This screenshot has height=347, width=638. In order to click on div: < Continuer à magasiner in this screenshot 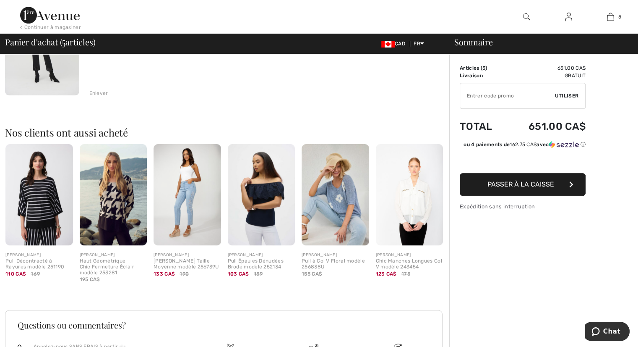, I will do `click(50, 27)`.